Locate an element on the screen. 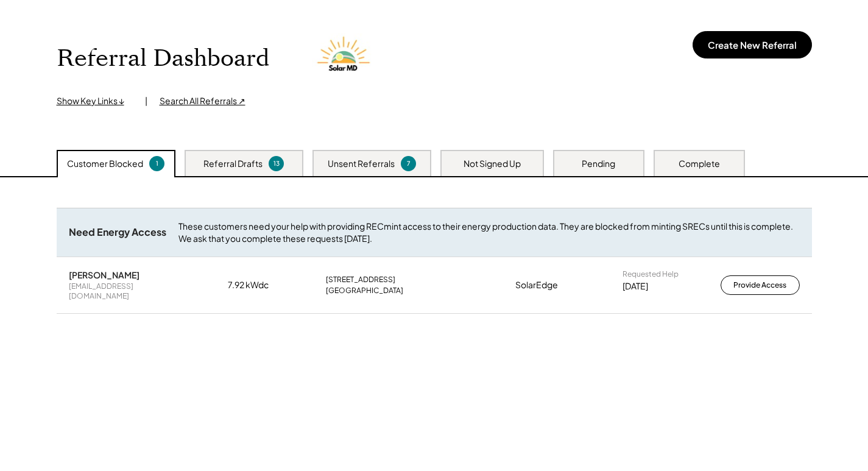  div: 13 is located at coordinates (276, 163).